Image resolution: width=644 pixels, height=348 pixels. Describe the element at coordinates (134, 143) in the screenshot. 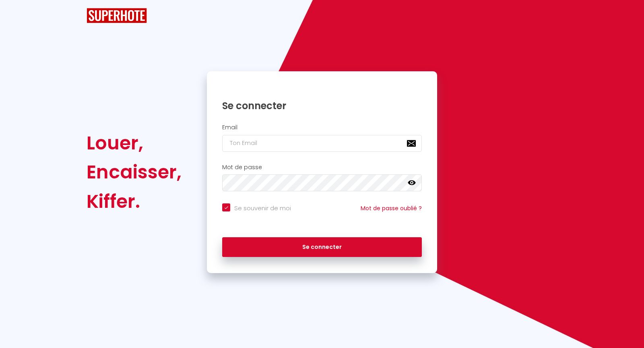

I see `div: Louer,` at that location.